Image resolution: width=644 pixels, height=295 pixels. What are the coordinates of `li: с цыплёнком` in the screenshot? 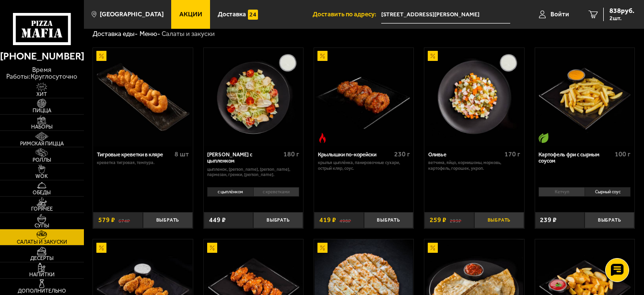 It's located at (230, 192).